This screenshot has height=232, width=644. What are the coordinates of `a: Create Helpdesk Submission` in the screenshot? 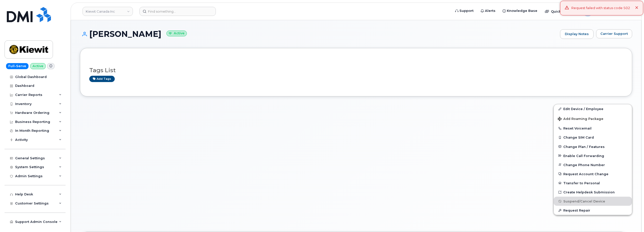 It's located at (593, 192).